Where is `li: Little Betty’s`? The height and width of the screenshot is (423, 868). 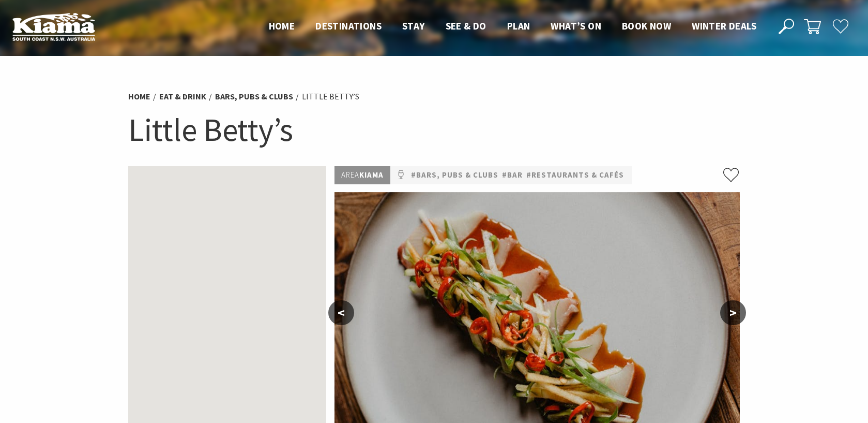 li: Little Betty’s is located at coordinates (331, 96).